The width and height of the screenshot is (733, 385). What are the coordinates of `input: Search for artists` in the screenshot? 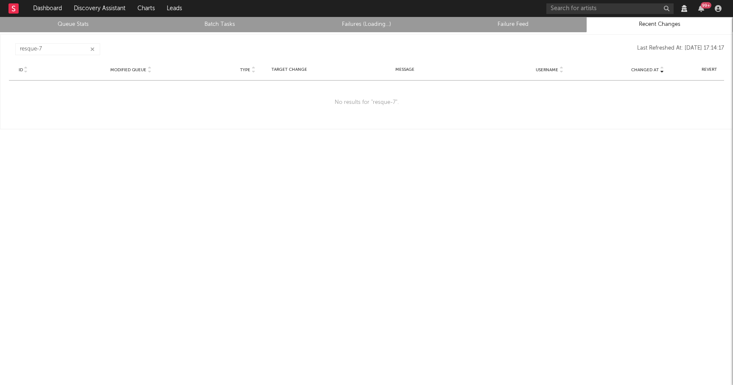 It's located at (610, 8).